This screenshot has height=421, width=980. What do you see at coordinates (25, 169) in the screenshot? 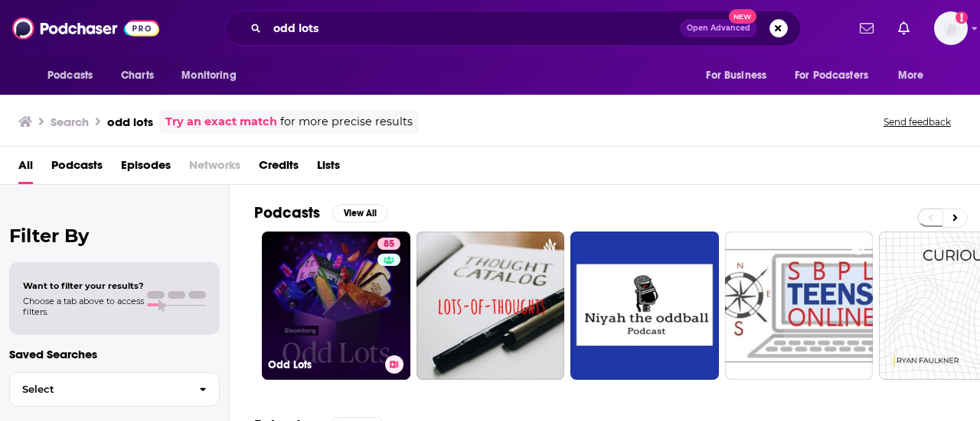
I see `span: All` at bounding box center [25, 169].